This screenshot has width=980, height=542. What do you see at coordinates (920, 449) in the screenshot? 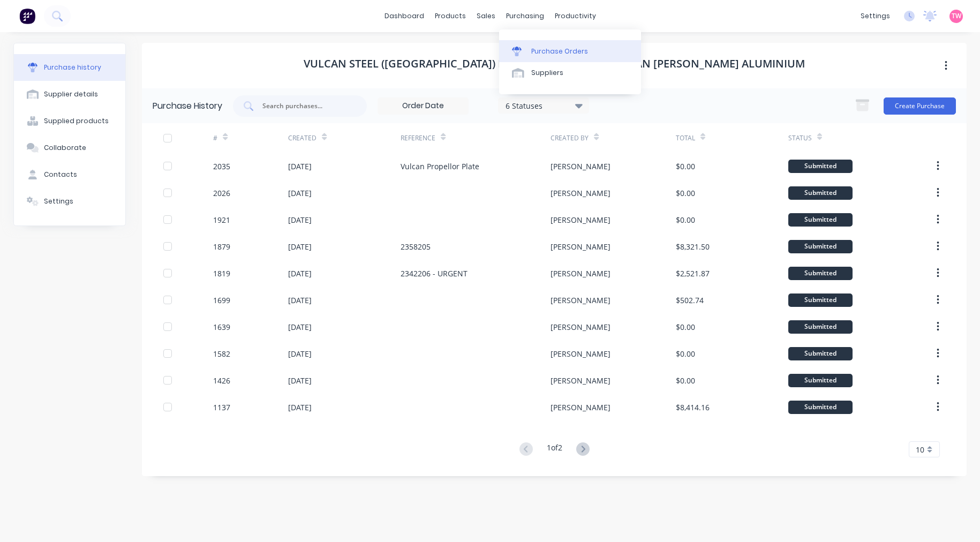
I see `span: 10` at bounding box center [920, 449].